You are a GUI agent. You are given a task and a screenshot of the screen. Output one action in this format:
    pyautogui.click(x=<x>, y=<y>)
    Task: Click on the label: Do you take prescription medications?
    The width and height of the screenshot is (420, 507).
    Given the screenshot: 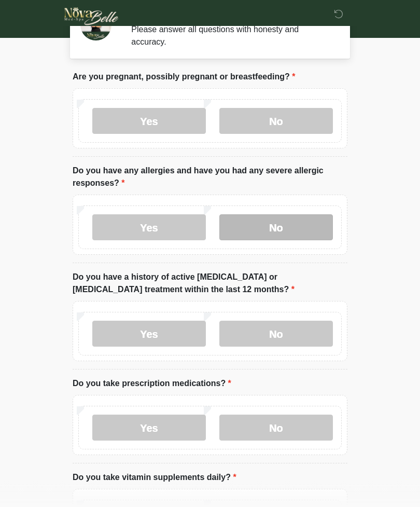 What is the action you would take?
    pyautogui.click(x=152, y=384)
    